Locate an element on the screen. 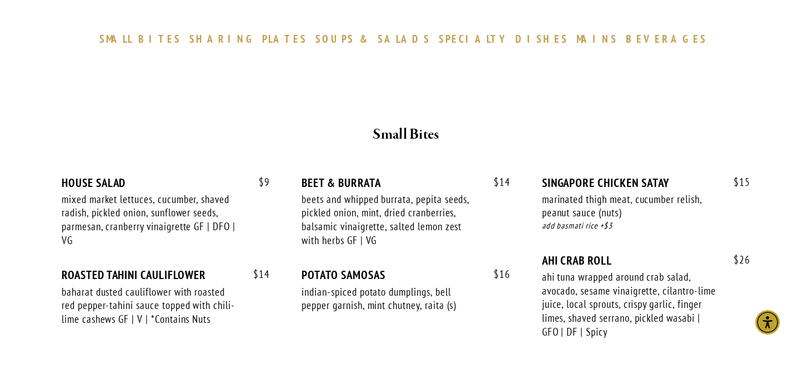  div: baharat dusted cauliflower with roasted red pepper-tahini sauce topped with chili-lime cashews GF... is located at coordinates (150, 306).